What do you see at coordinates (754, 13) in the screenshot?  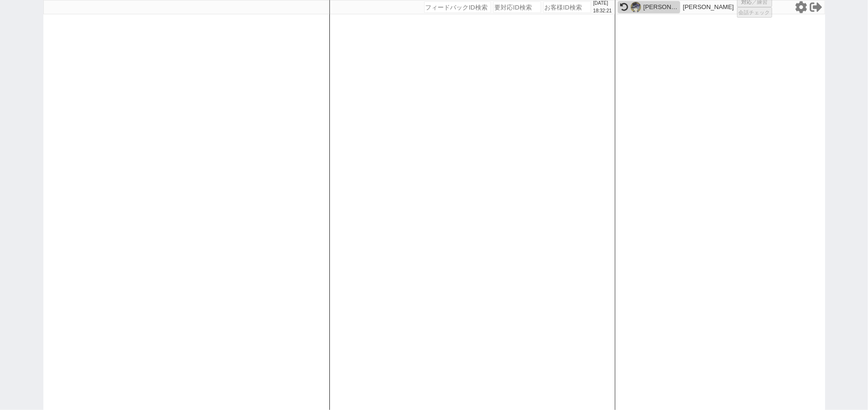 I see `button: 会話チェック` at bounding box center [754, 13].